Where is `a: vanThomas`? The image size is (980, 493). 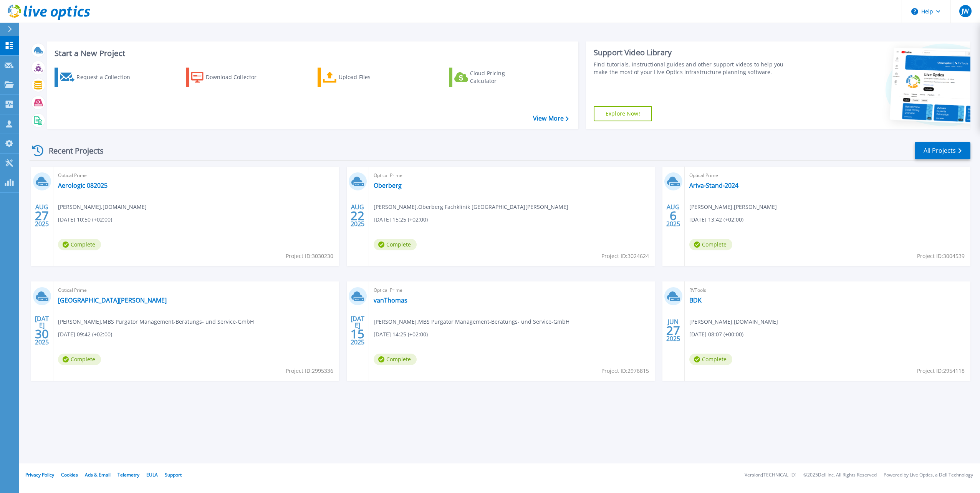
a: vanThomas is located at coordinates (390, 300).